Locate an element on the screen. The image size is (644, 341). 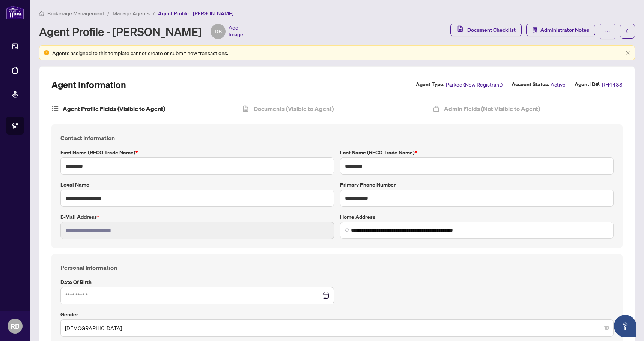
span: Parked (New Registrant) is located at coordinates (474, 84).